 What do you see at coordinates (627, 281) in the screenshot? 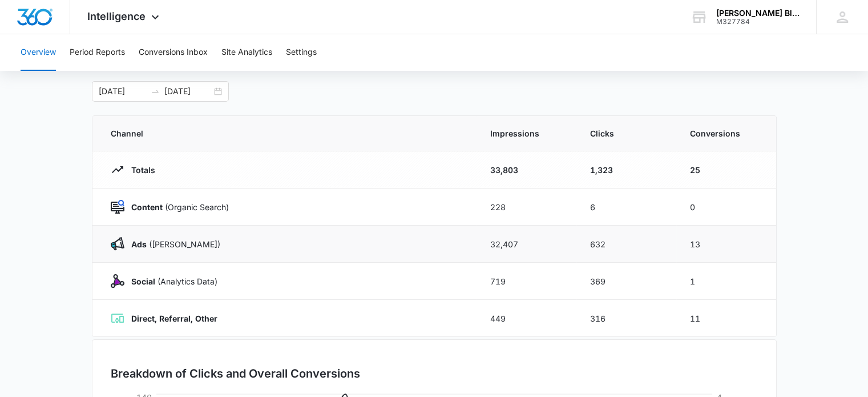
I see `td: 369` at bounding box center [627, 281].